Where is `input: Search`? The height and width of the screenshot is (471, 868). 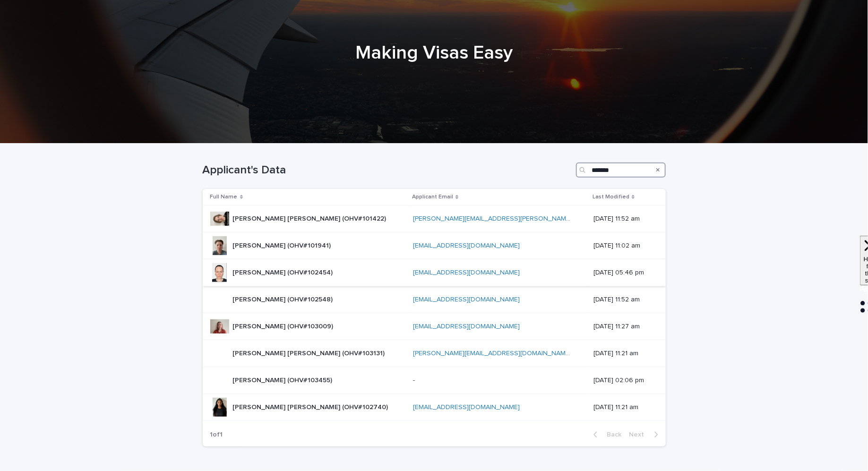
input: Search is located at coordinates (621, 170).